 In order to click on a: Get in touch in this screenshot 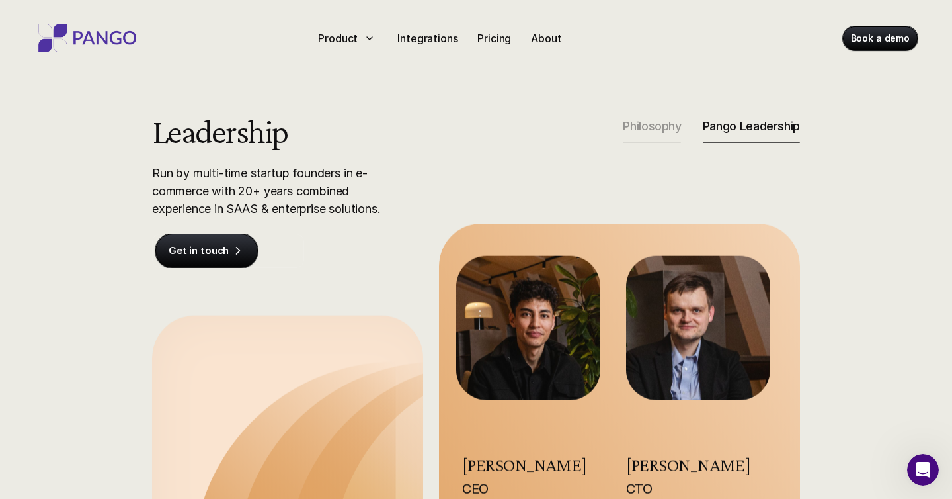, I will do `click(206, 251)`.